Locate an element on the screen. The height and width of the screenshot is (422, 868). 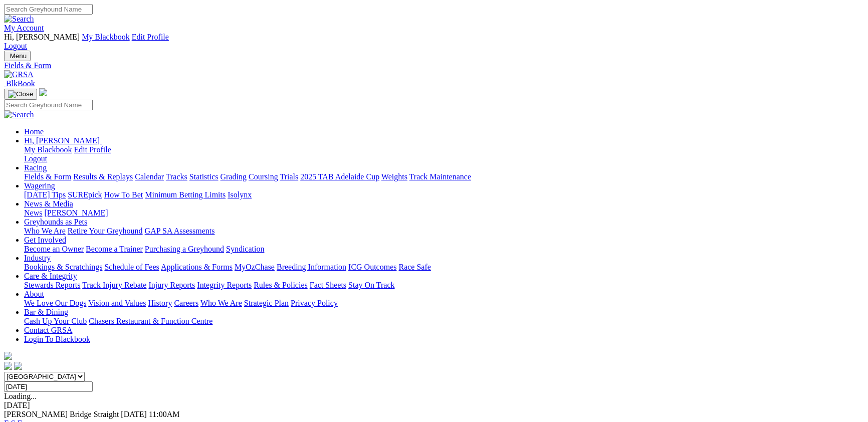
a: Race Safe is located at coordinates (415, 267).